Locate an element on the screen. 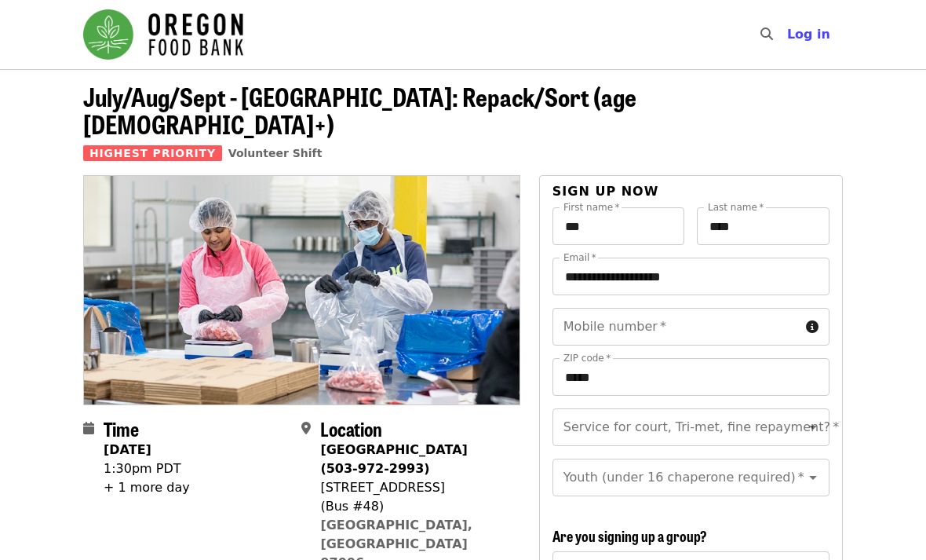 Image resolution: width=926 pixels, height=560 pixels. div: + 1 more day is located at coordinates (147, 488).